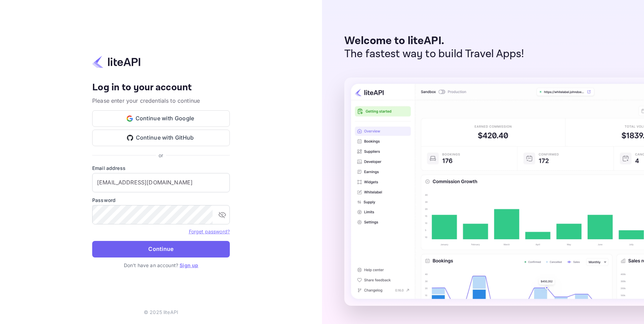 Image resolution: width=644 pixels, height=324 pixels. Describe the element at coordinates (209, 231) in the screenshot. I see `a: Forget password?` at that location.